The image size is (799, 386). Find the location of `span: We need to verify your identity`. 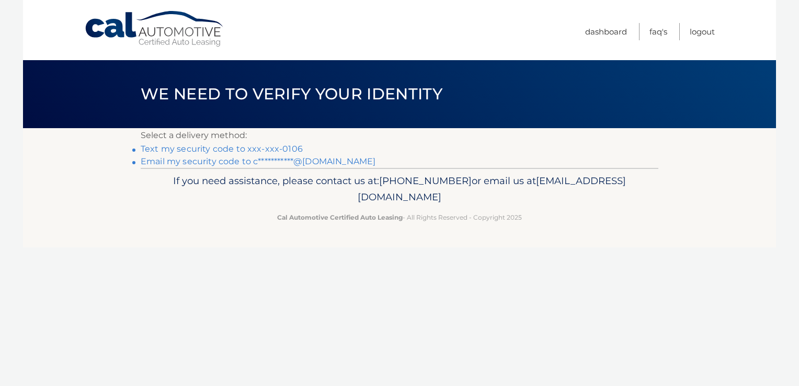

span: We need to verify your identity is located at coordinates (291, 94).